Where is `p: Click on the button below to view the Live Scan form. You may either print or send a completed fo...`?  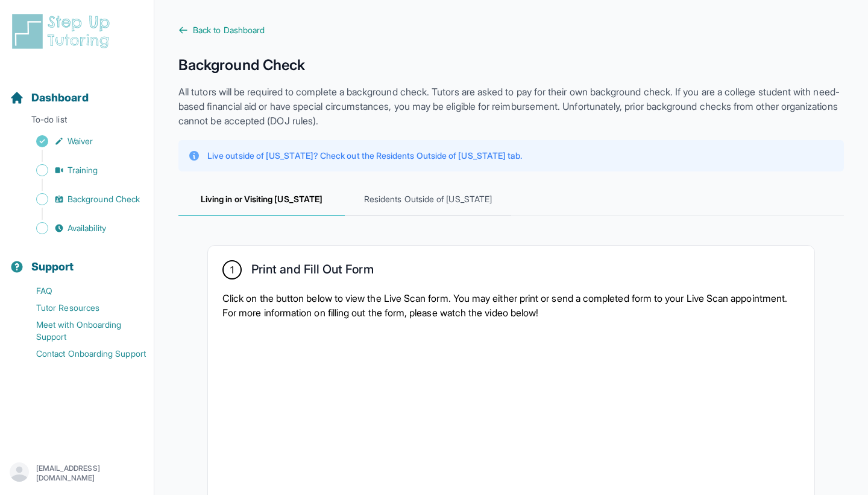 p: Click on the button below to view the Live Scan form. You may either print or send a completed fo... is located at coordinates (511, 305).